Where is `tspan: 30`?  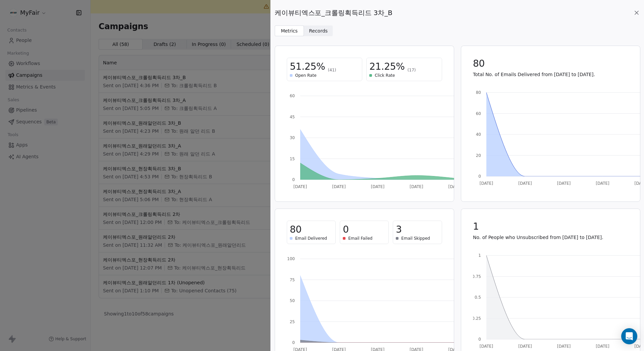 tspan: 30 is located at coordinates (292, 138).